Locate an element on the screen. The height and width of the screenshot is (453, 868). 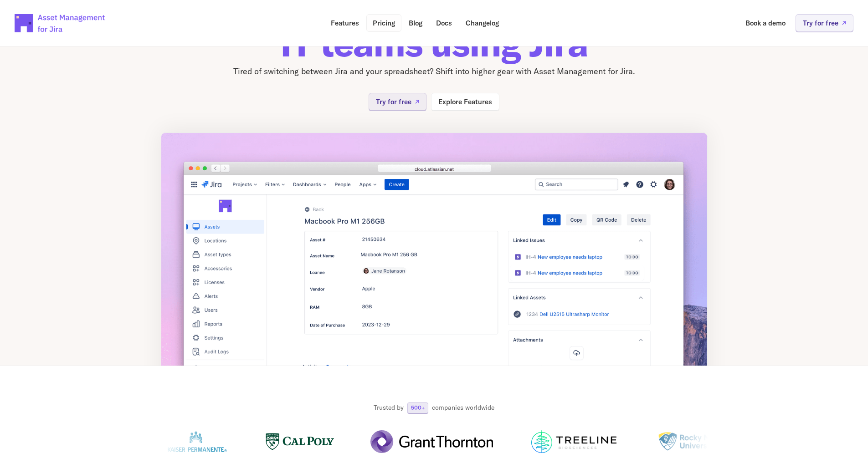
a: Docs is located at coordinates (444, 23).